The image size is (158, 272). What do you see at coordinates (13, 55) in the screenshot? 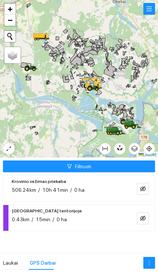
I see `a: Layers` at bounding box center [13, 55].